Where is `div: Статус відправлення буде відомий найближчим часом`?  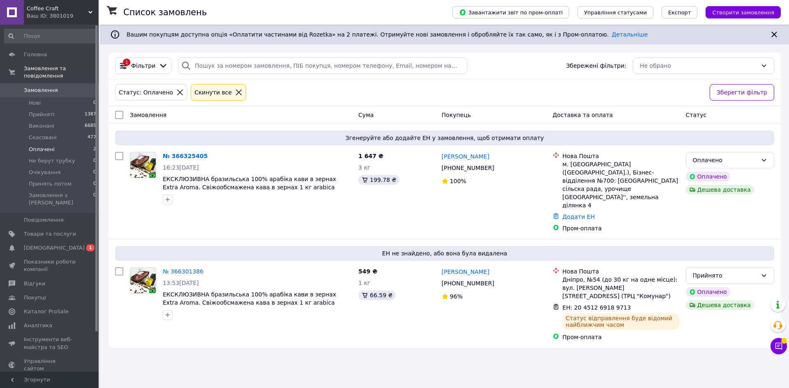 div: Статус відправлення буде відомий найближчим часом is located at coordinates (621, 322).